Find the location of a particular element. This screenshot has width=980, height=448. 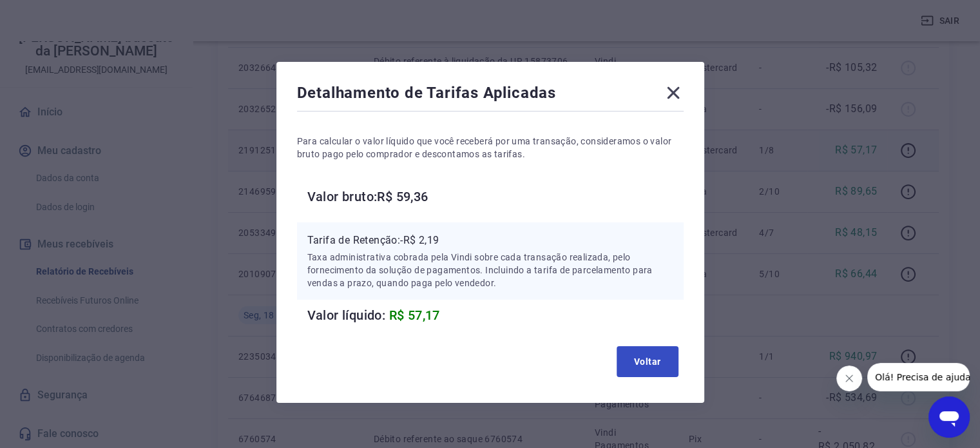

p: Para calcular o valor líquido que você receberá por uma transação, consideramos o valor bruto pag... is located at coordinates (490, 147).